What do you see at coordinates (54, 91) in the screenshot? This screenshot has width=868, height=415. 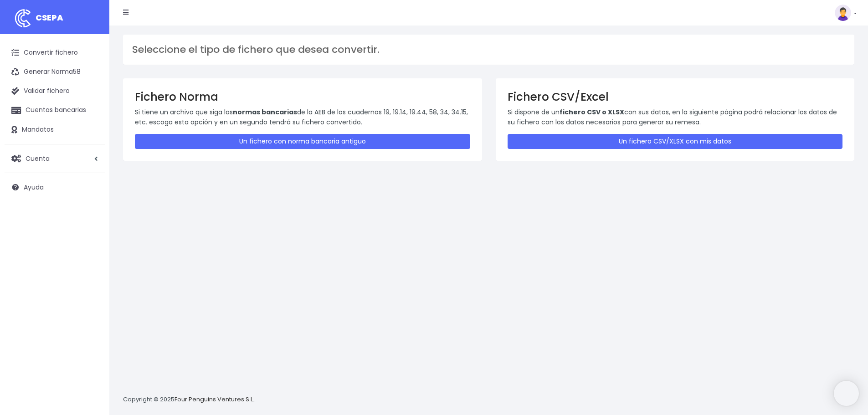 I see `a: Validar fichero` at bounding box center [54, 91].